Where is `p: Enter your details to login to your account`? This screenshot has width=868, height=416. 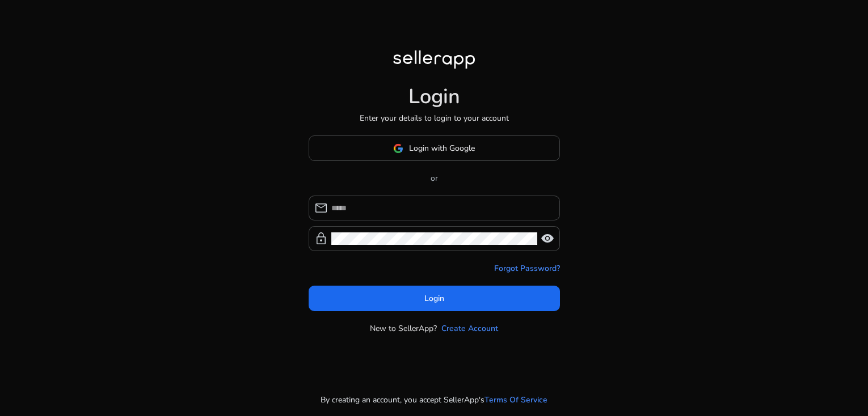 p: Enter your details to login to your account is located at coordinates (434, 118).